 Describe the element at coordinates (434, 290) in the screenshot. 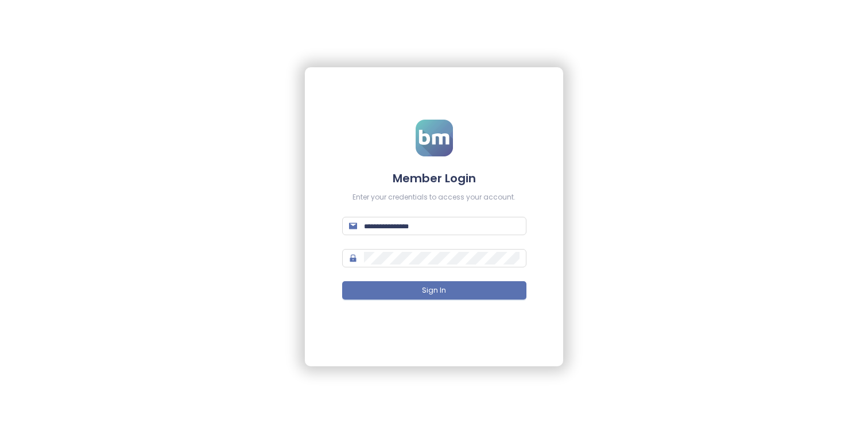

I see `span: Sign In` at that location.